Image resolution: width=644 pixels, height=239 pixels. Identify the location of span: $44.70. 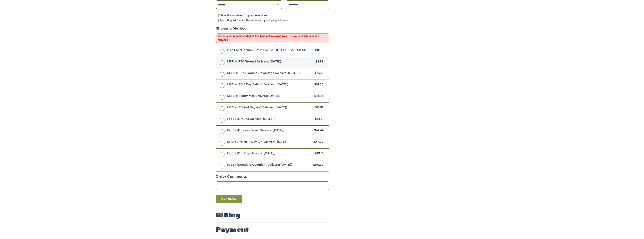
(318, 142).